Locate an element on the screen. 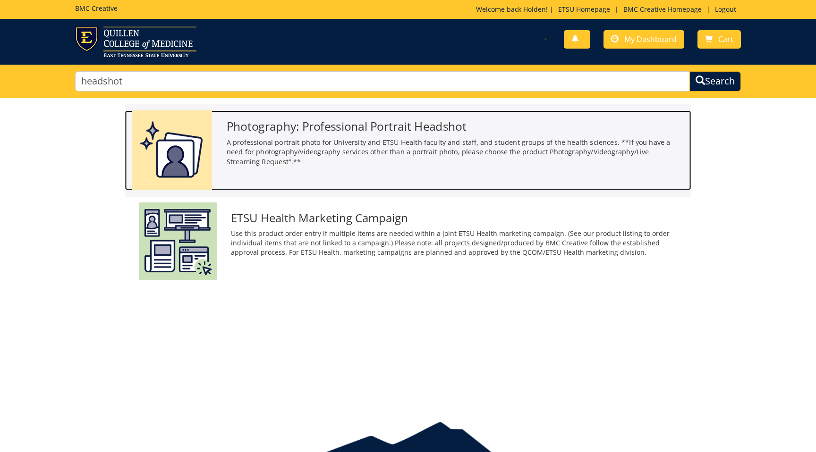 The width and height of the screenshot is (816, 452). img: ETSU logo is located at coordinates (135, 42).